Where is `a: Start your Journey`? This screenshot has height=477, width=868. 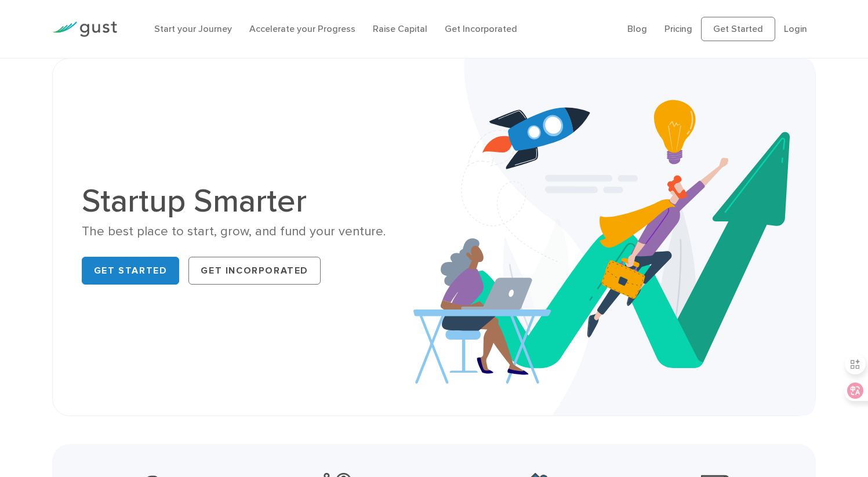 a: Start your Journey is located at coordinates (193, 28).